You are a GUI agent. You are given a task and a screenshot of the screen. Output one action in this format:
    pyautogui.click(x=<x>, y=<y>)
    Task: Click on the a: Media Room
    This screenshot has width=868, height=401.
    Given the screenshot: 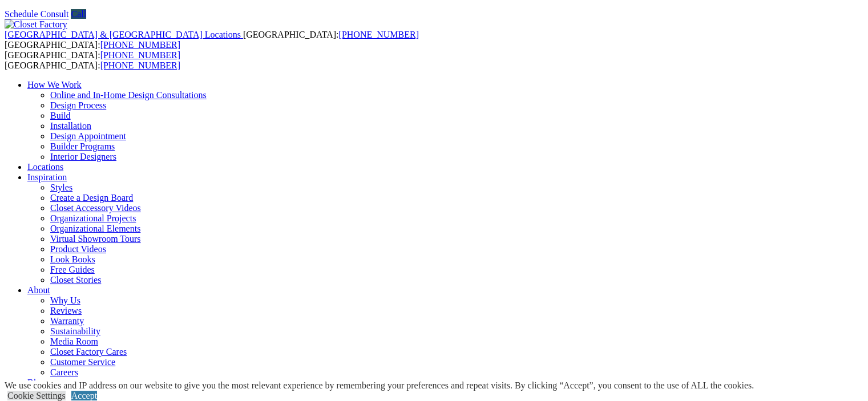 What is the action you would take?
    pyautogui.click(x=74, y=341)
    